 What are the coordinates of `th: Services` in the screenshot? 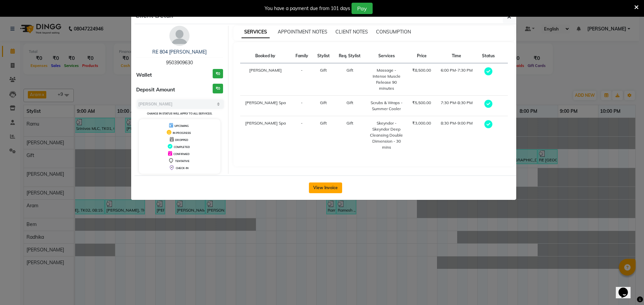 It's located at (387, 56).